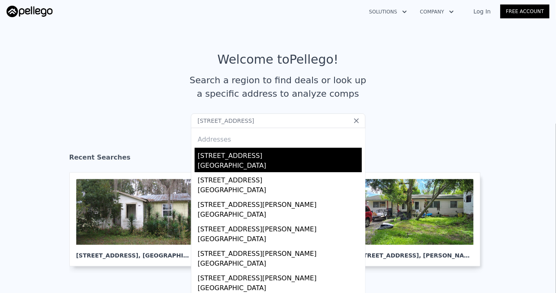 This screenshot has height=293, width=556. What do you see at coordinates (278, 60) in the screenshot?
I see `div: Welcome to Pellego !` at bounding box center [278, 60].